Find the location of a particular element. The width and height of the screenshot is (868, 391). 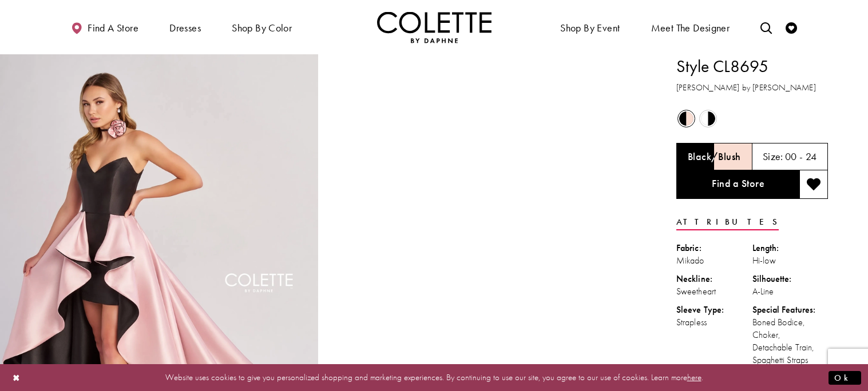

a: here is located at coordinates (694, 377).